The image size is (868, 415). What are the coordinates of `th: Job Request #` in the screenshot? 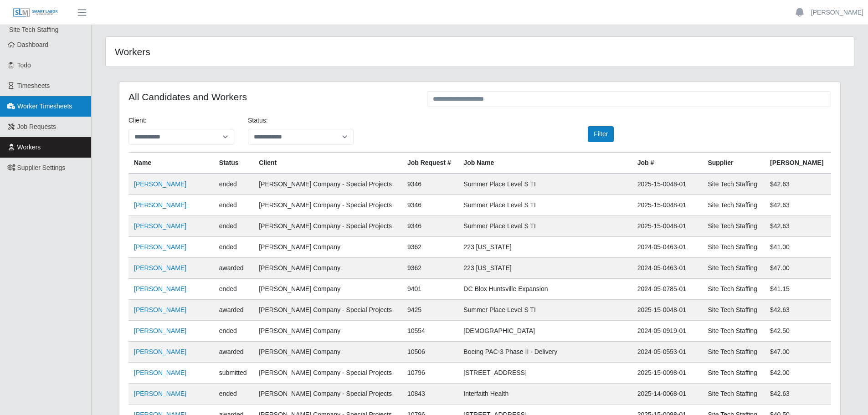 It's located at (430, 163).